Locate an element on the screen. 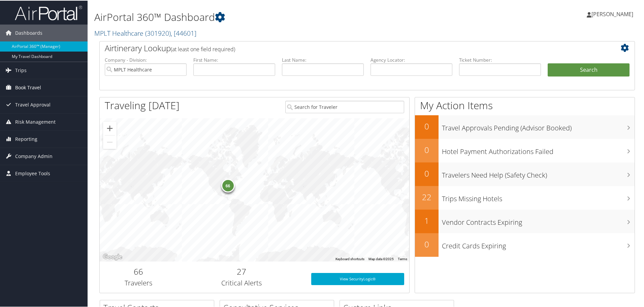 Image resolution: width=644 pixels, height=307 pixels. h2: Airtinerary Lookup is located at coordinates (345, 48).